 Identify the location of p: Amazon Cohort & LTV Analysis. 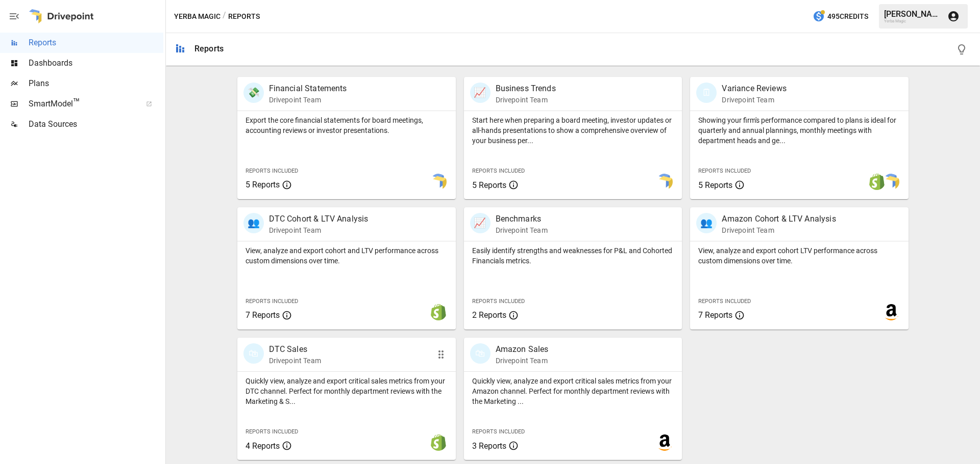
(778, 219).